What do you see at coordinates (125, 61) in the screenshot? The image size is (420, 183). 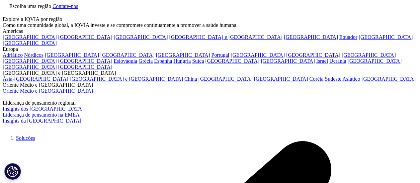 I see `font: Eslováquia` at bounding box center [125, 61].